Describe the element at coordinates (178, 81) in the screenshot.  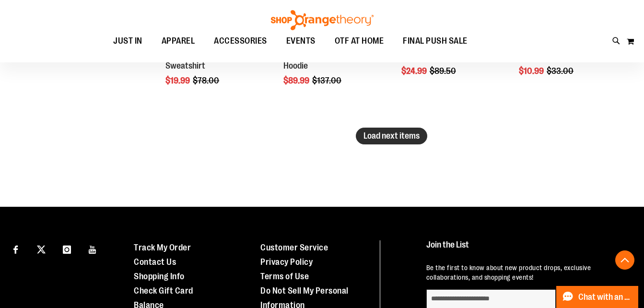
I see `span: $19.99` at that location.